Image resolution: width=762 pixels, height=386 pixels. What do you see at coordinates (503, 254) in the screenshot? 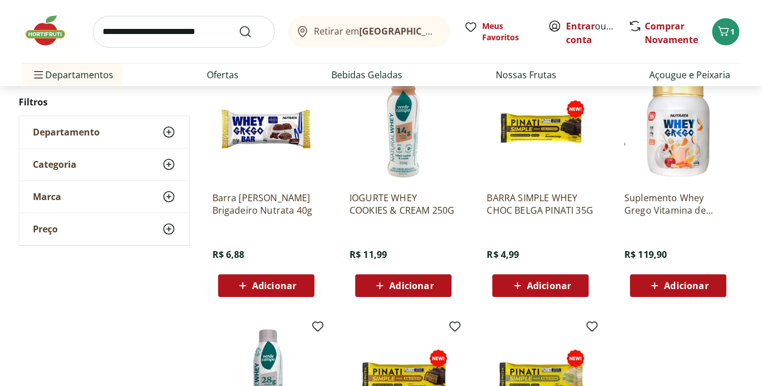
I see `span: R$ 4,99` at bounding box center [503, 254].